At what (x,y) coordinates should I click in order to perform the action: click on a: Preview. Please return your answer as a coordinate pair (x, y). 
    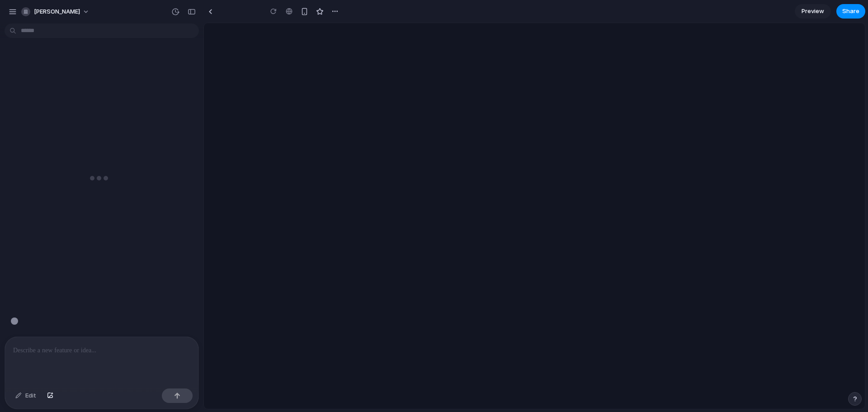
    Looking at the image, I should click on (813, 11).